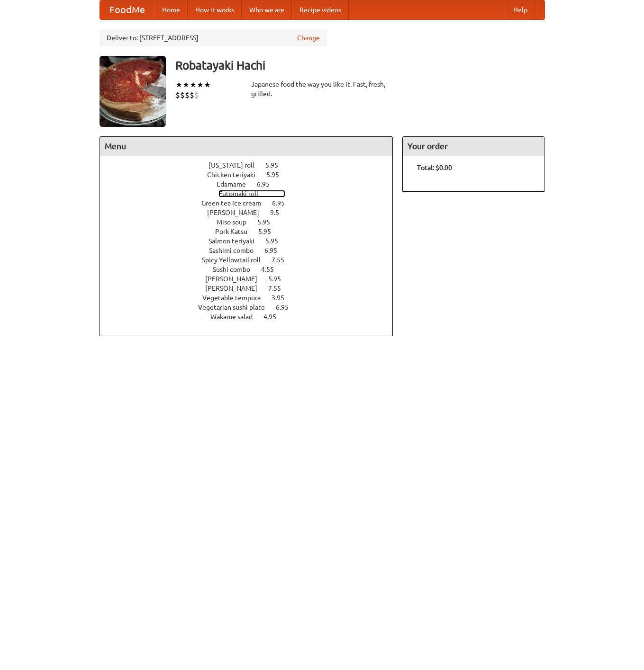 The image size is (644, 670). What do you see at coordinates (521, 10) in the screenshot?
I see `a: Help` at bounding box center [521, 10].